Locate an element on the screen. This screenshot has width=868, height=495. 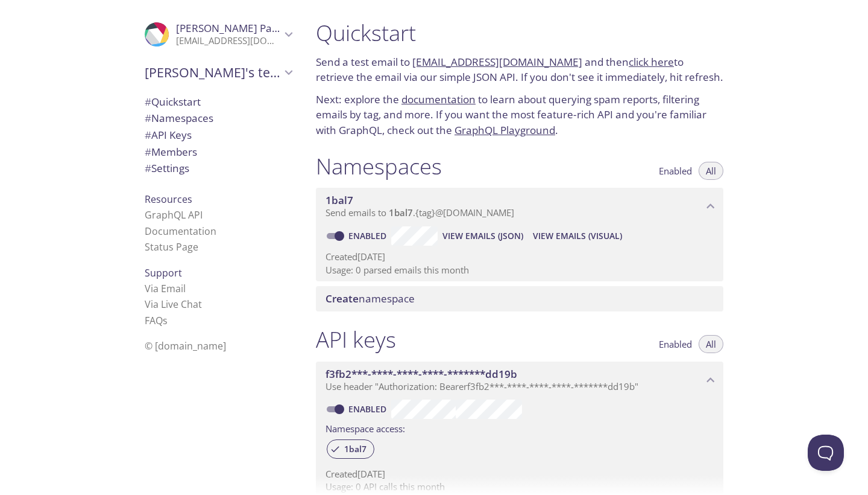
span: Create is located at coordinates (342, 298).